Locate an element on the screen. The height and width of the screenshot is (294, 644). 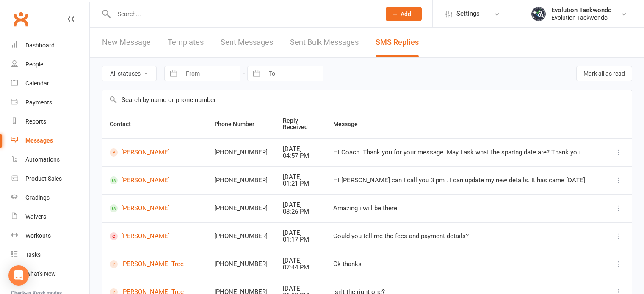
div: Reports is located at coordinates (35, 121).